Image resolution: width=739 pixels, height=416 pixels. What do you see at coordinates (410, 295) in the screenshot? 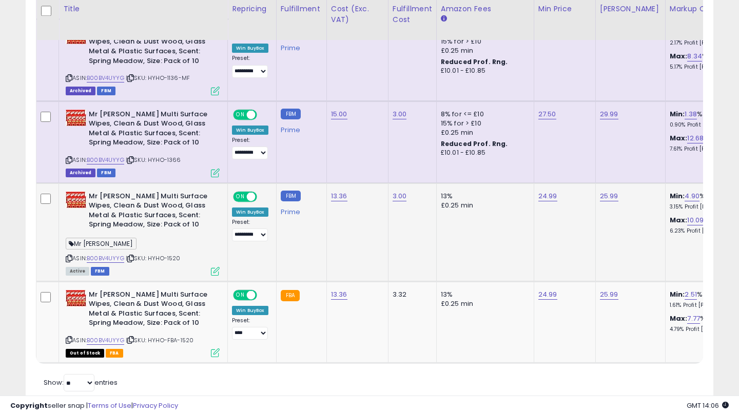
I see `div: 3.32` at bounding box center [410, 295].